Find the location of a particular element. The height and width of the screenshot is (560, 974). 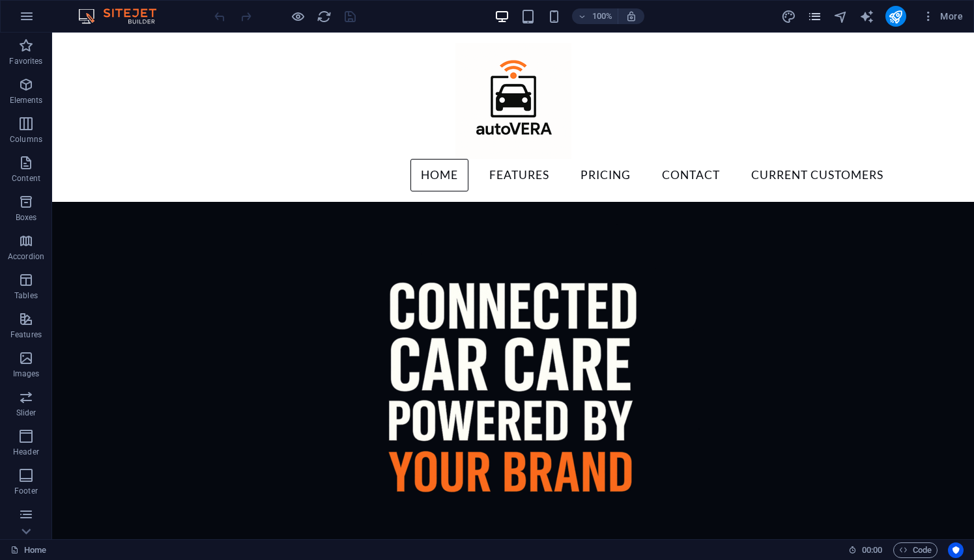

button: navigator is located at coordinates (842, 16).